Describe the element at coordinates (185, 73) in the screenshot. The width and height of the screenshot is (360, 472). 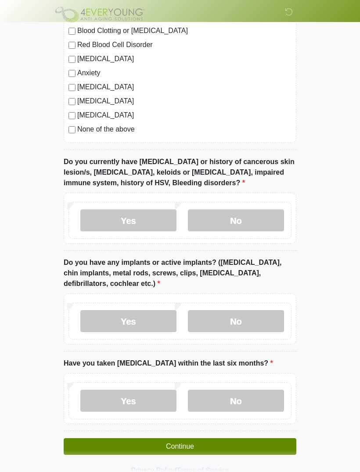
I see `label: Anxiety` at that location.